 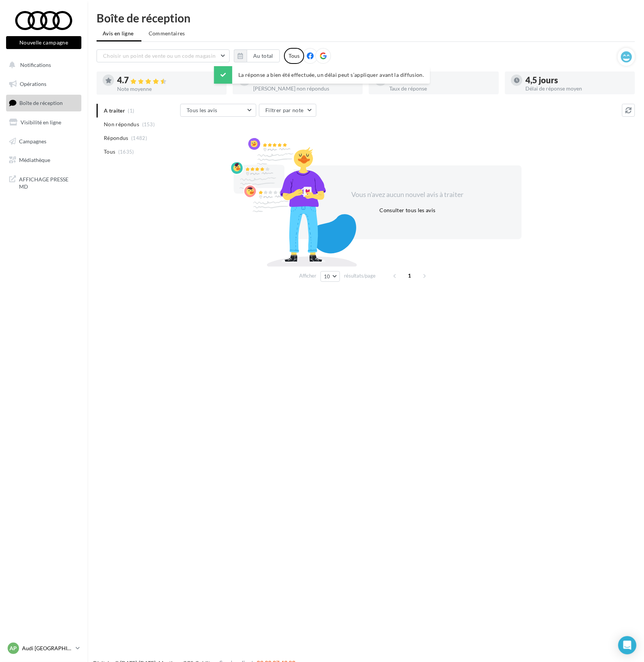 What do you see at coordinates (294, 56) in the screenshot?
I see `div: Tous` at bounding box center [294, 56].